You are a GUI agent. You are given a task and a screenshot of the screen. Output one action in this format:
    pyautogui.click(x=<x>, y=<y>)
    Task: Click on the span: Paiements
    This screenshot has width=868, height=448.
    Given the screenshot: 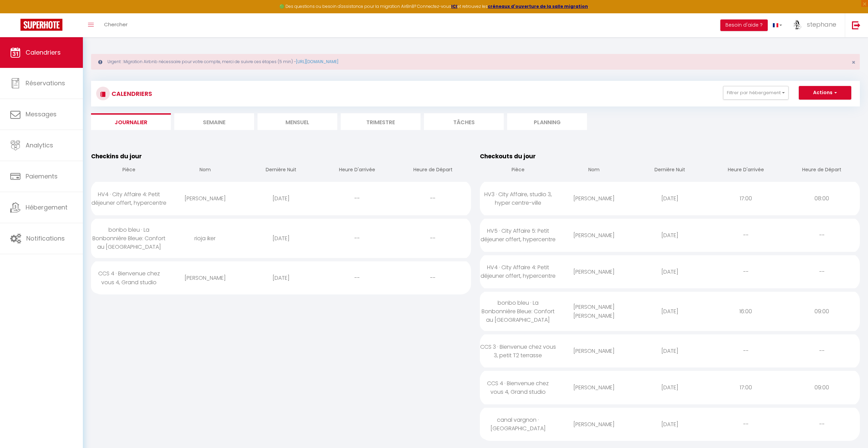 What is the action you would take?
    pyautogui.click(x=42, y=176)
    